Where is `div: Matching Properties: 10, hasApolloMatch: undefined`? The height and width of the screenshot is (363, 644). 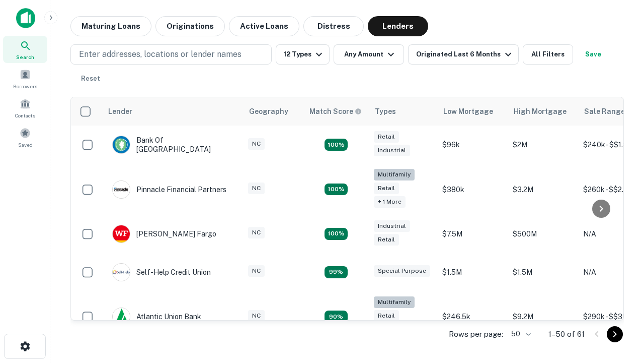 div: Matching Properties: 10, hasApolloMatch: undefined is located at coordinates (337, 317).